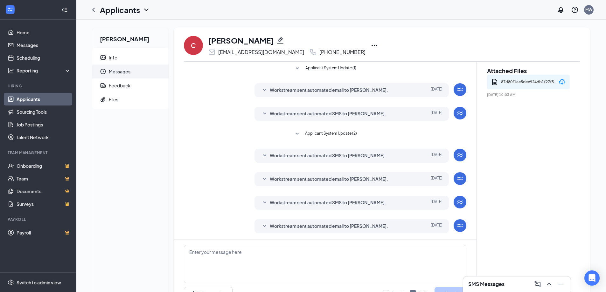  What do you see at coordinates (120, 10) in the screenshot?
I see `h1: Applicants` at bounding box center [120, 10].